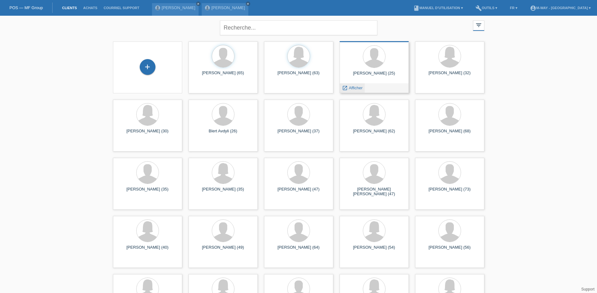 This screenshot has width=597, height=293. Describe the element at coordinates (588, 290) in the screenshot. I see `a: Support` at that location.